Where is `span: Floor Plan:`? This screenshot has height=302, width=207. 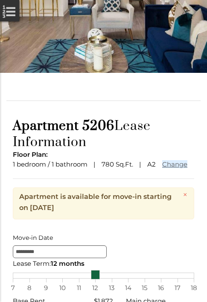 span: Floor Plan: is located at coordinates (30, 154).